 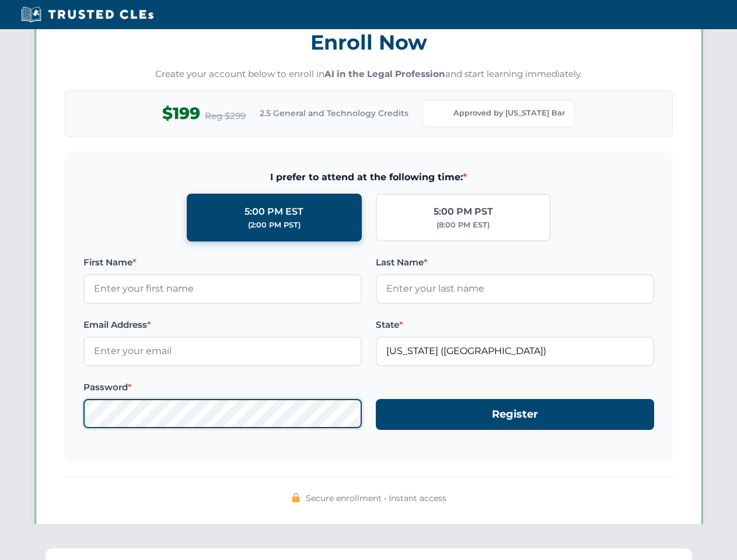 I want to click on img: Florida Bar, so click(x=440, y=114).